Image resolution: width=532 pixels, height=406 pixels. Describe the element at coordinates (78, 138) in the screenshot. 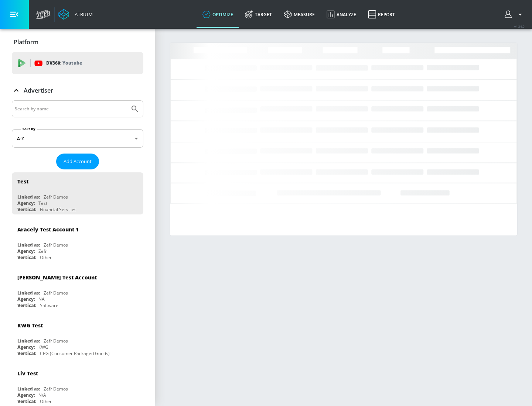

I see `div: A-Z` at that location.